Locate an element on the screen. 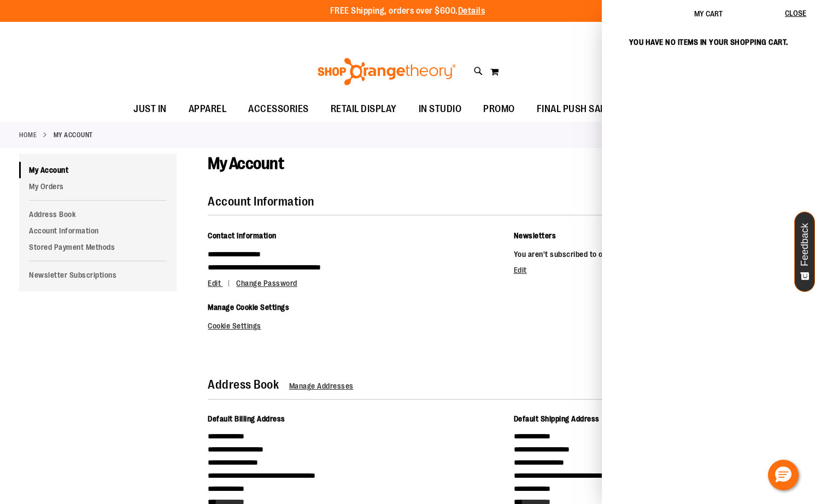 The image size is (815, 504). a: Home is located at coordinates (27, 135).